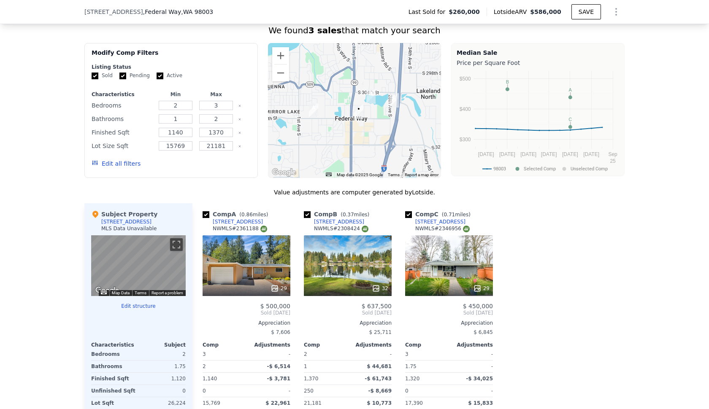 The image size is (709, 409). Describe the element at coordinates (480, 404) in the screenshot. I see `span: $ 15,833` at that location.